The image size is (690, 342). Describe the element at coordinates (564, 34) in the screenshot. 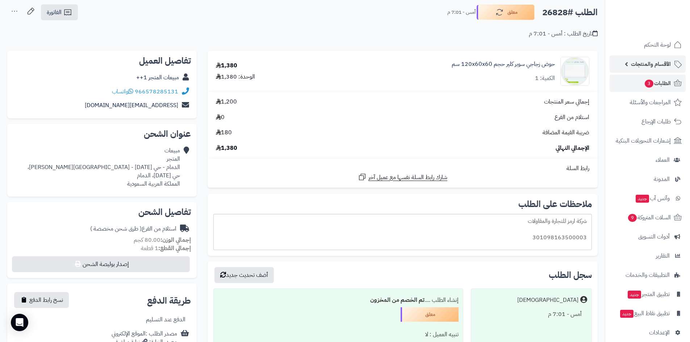

I see `div: تاريخ الطلب : أمس - 7:01 م` at that location.